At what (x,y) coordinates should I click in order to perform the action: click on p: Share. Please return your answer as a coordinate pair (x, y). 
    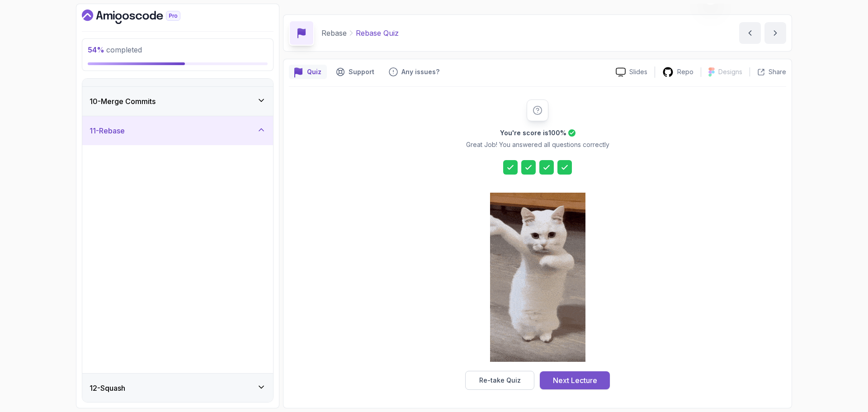
    Looking at the image, I should click on (777, 72).